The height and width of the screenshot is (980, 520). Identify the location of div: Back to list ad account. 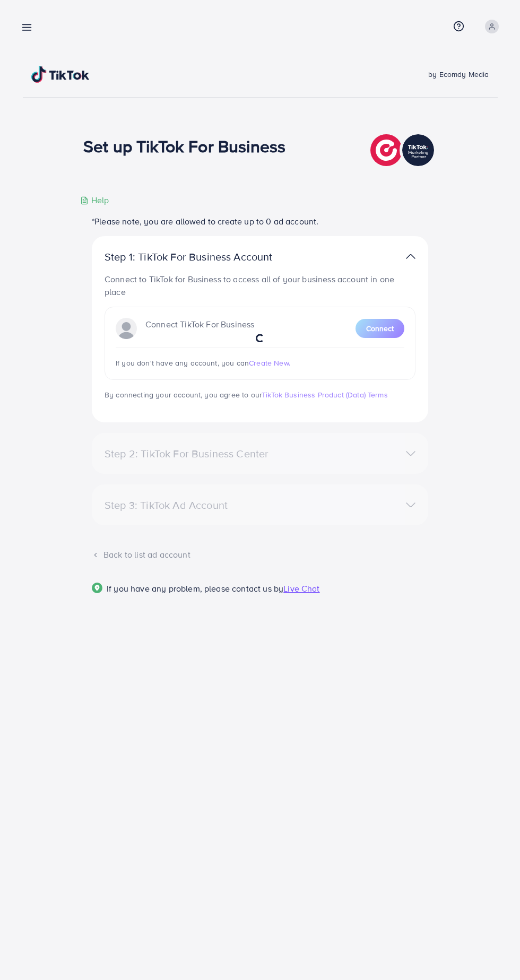
(260, 555).